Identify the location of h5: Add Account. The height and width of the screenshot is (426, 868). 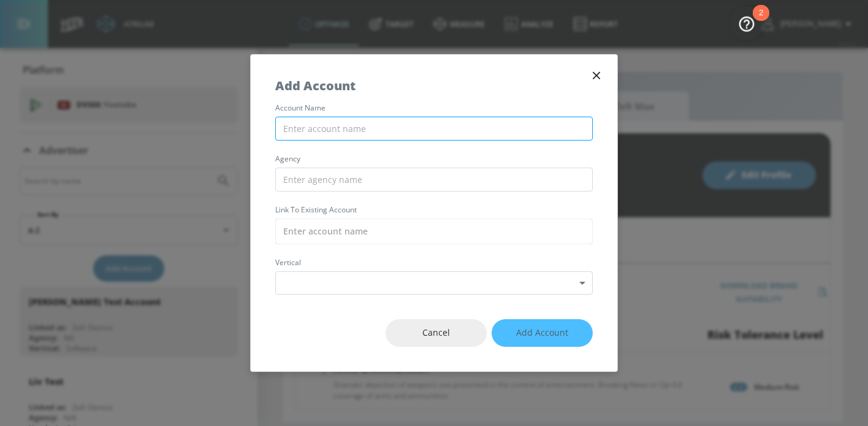
(316, 85).